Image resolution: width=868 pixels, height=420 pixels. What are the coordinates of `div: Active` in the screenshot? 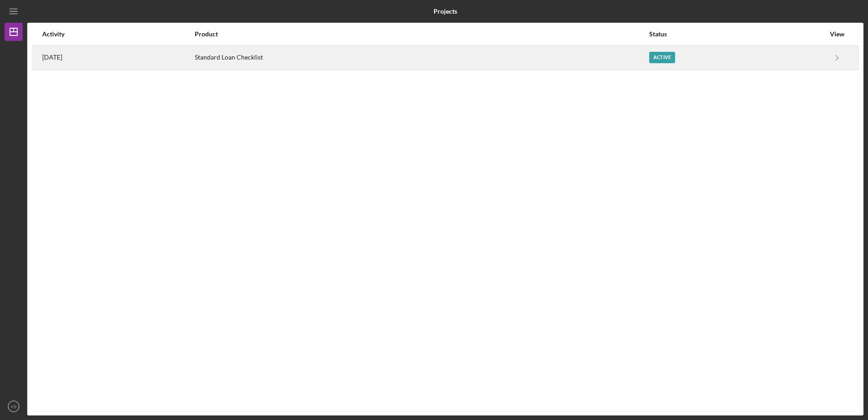 It's located at (662, 57).